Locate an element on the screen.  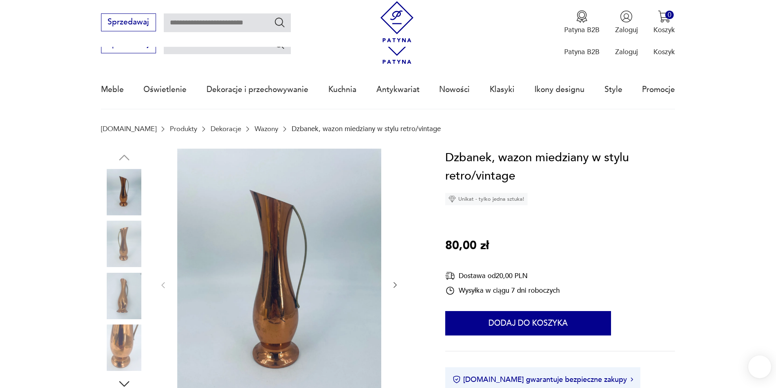
div: Wysyłka w ciągu 7 dni roboczych is located at coordinates (502, 291).